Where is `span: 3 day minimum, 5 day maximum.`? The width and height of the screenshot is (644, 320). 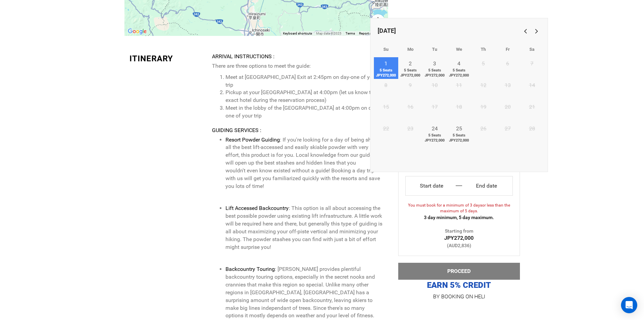
span: 3 day minimum, 5 day maximum. is located at coordinates (459, 217).